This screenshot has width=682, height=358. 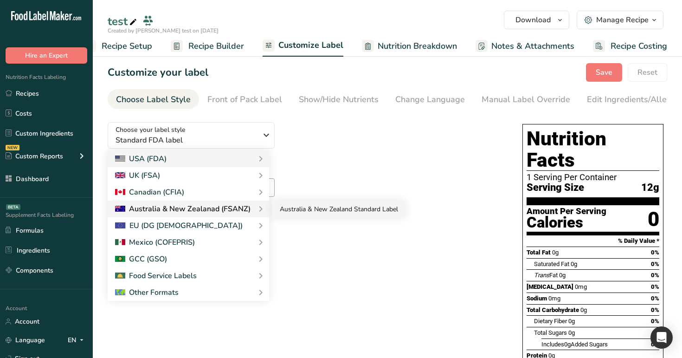 I want to click on img: 2Q==, so click(x=120, y=259).